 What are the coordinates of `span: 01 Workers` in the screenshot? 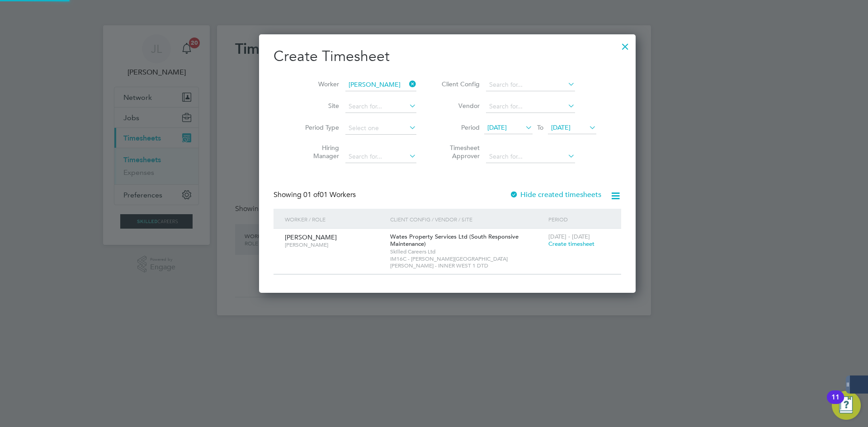 It's located at (330, 195).